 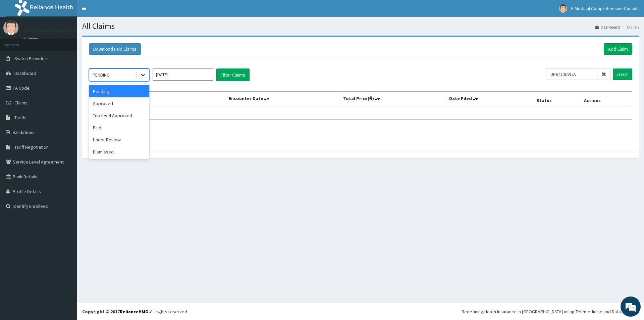 What do you see at coordinates (607, 100) in the screenshot?
I see `th: Actions` at bounding box center [607, 100].